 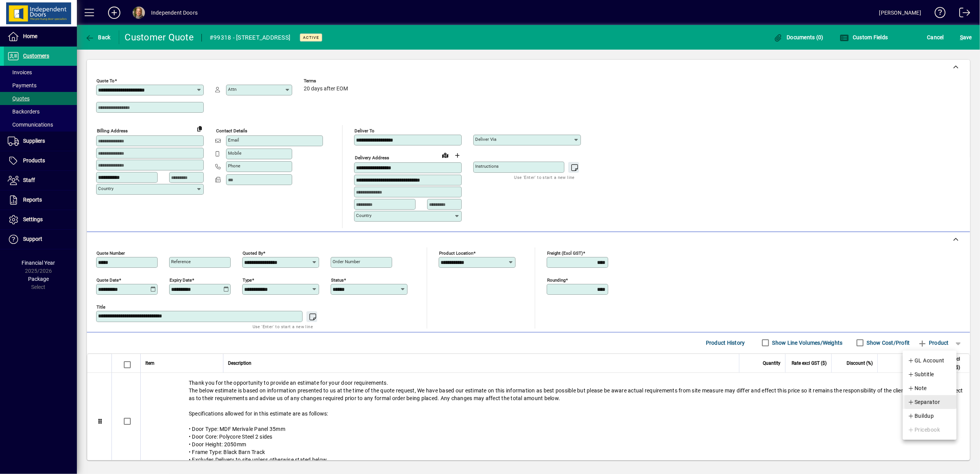 I want to click on span: Buildup, so click(x=921, y=416).